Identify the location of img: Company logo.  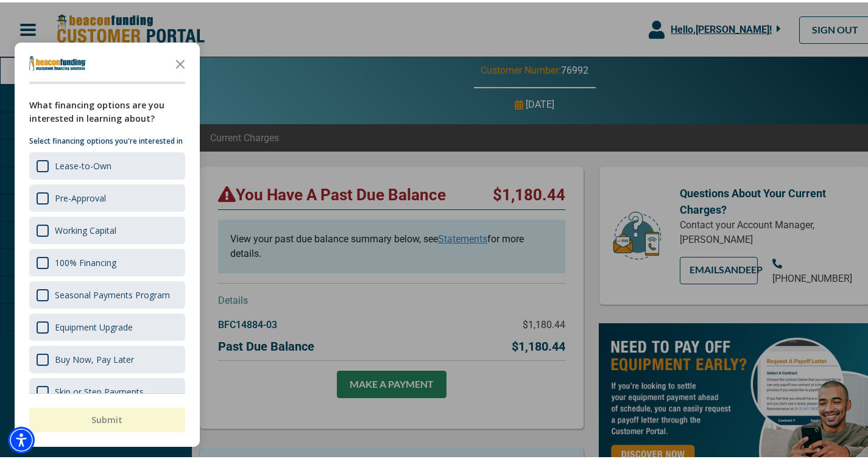
(58, 61).